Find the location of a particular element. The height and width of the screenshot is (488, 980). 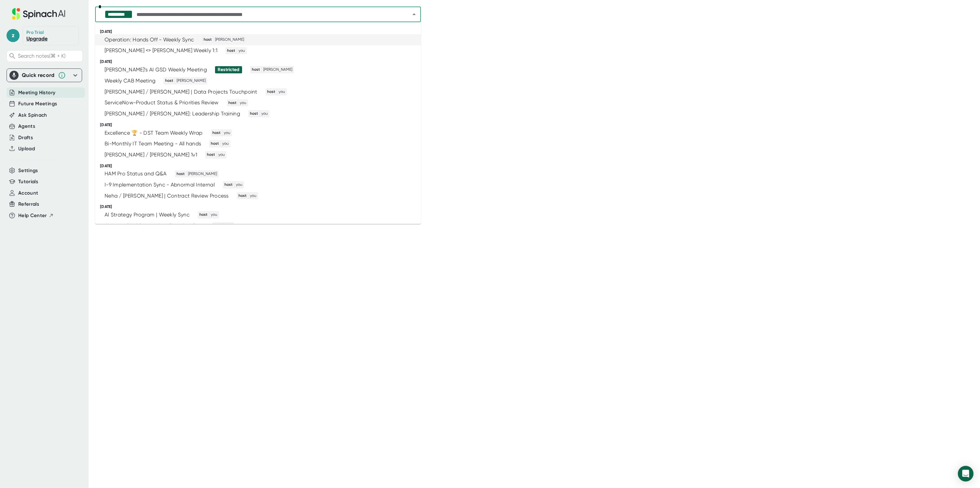

span: Upload is located at coordinates (26, 148).